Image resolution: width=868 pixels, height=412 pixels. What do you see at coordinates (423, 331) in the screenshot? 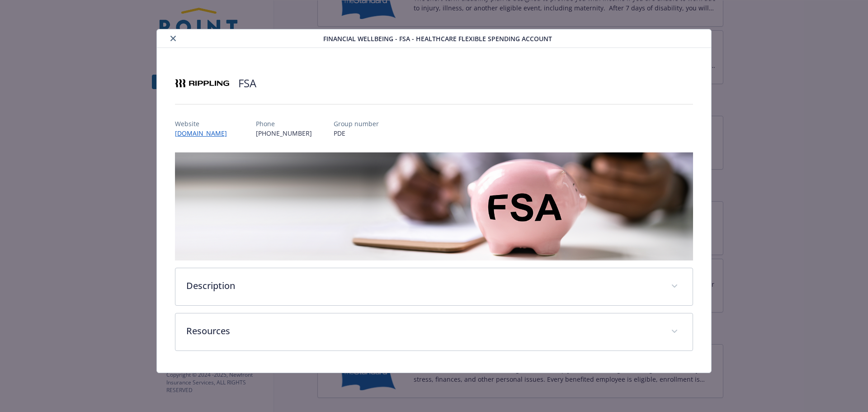
I see `p: Resources` at bounding box center [423, 331].